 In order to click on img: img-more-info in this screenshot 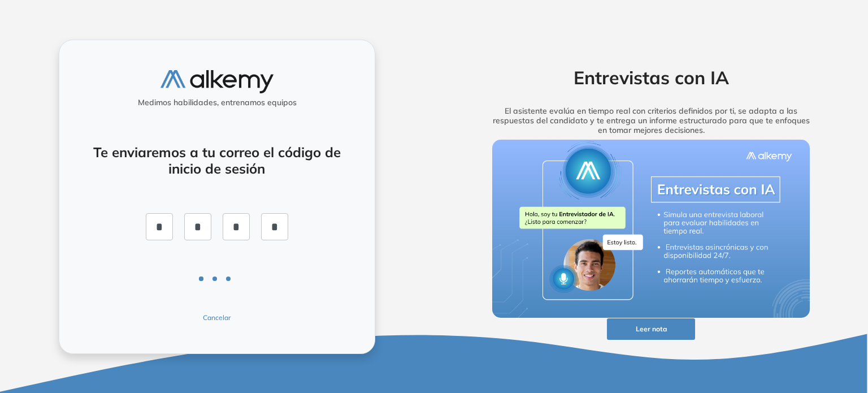, I will do `click(651, 229)`.